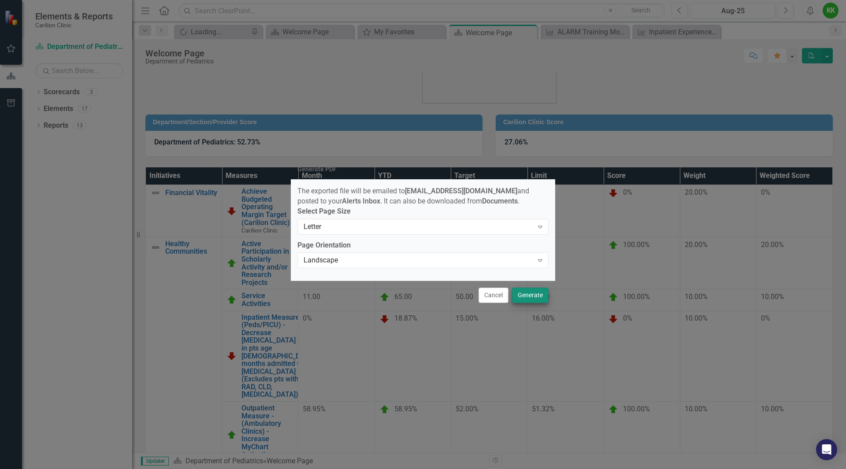 This screenshot has height=469, width=846. I want to click on strong: Documents, so click(500, 201).